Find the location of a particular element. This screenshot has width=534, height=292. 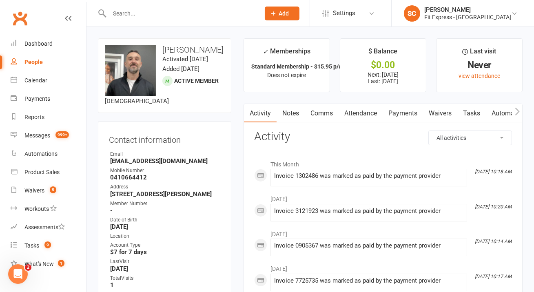

div: Calendar is located at coordinates (36, 80).